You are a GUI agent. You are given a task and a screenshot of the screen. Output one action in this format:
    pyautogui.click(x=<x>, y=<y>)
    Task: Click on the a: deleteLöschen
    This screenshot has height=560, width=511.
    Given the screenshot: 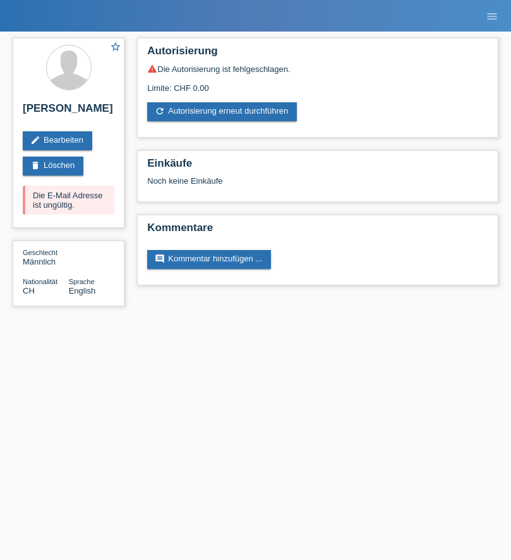 What is the action you would take?
    pyautogui.click(x=53, y=166)
    